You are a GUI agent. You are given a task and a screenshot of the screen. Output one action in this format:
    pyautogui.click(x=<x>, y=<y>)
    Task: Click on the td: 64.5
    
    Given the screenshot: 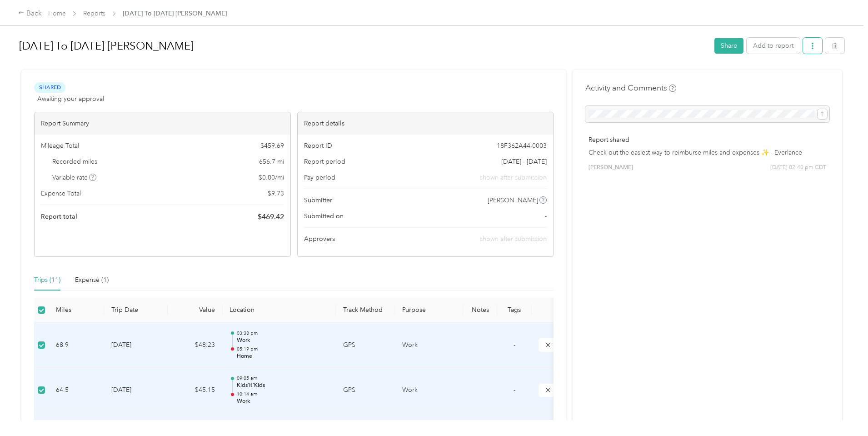 What is the action you would take?
    pyautogui.click(x=77, y=390)
    